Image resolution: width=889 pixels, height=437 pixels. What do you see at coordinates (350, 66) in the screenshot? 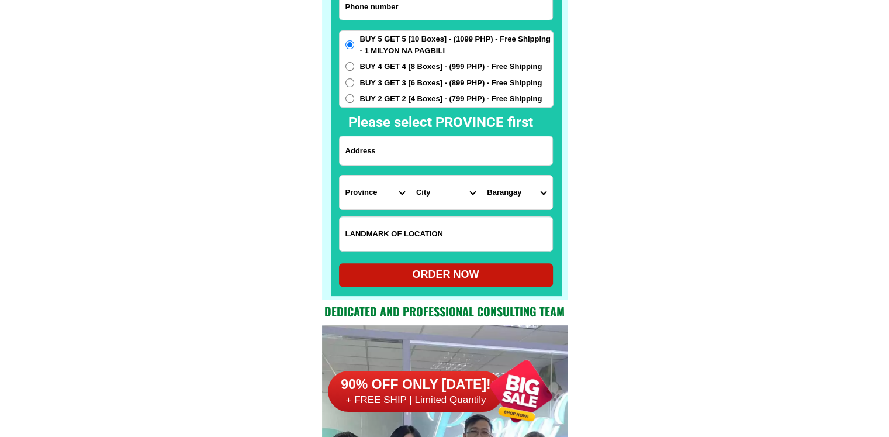
I see `input: BUY 4 GET 4 [8 Boxes] - (999 PHP) - Free Shipping` at bounding box center [350, 66].